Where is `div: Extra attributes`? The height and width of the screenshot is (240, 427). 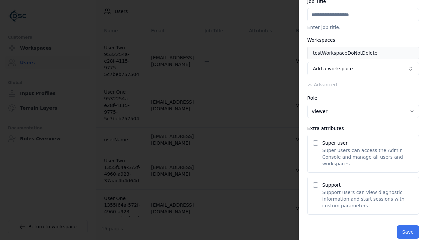
div: Extra attributes is located at coordinates (363, 128).